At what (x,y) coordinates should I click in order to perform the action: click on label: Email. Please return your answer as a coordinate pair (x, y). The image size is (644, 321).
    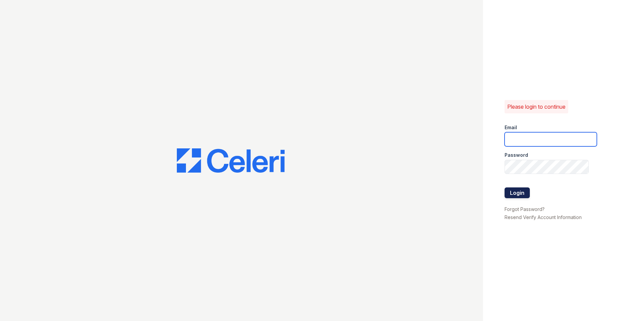
    Looking at the image, I should click on (511, 128).